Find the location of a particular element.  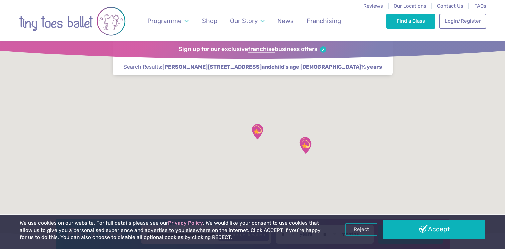

span: Franchising is located at coordinates (324, 21).